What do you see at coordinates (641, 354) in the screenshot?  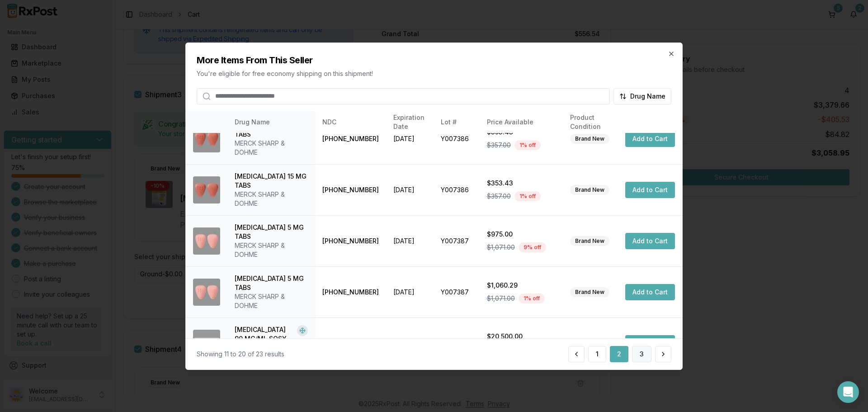 I see `button: 3` at bounding box center [641, 354].